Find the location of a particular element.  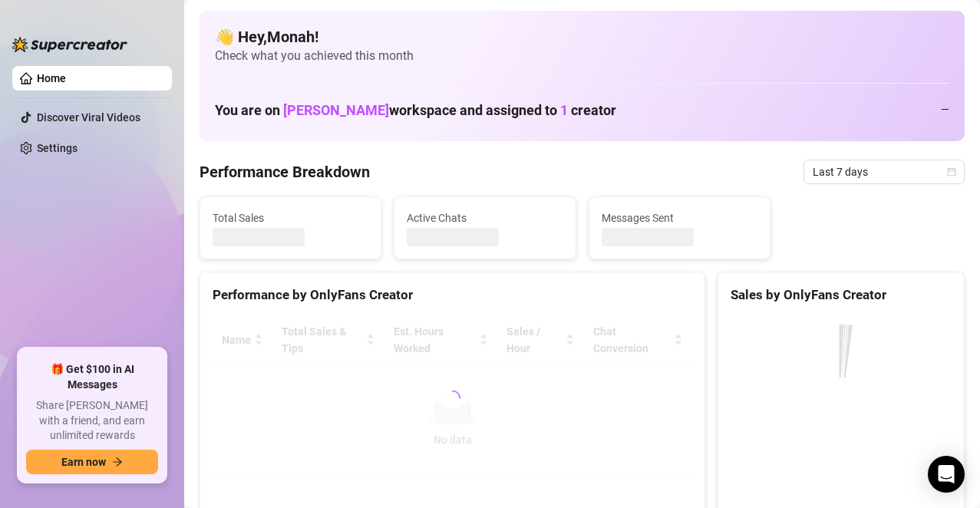

div: Sales by OnlyFans Creator is located at coordinates (841, 294).